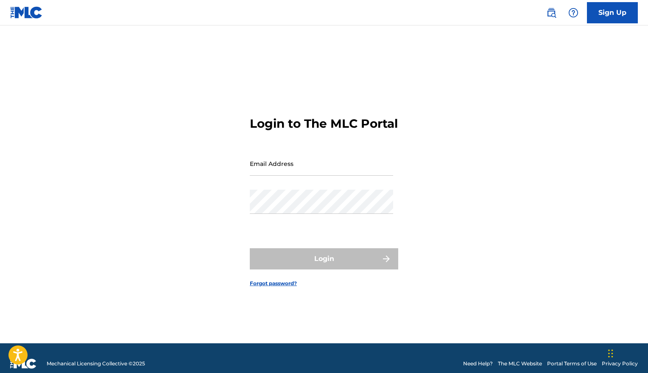 The height and width of the screenshot is (373, 648). What do you see at coordinates (551, 13) in the screenshot?
I see `img: search` at bounding box center [551, 13].